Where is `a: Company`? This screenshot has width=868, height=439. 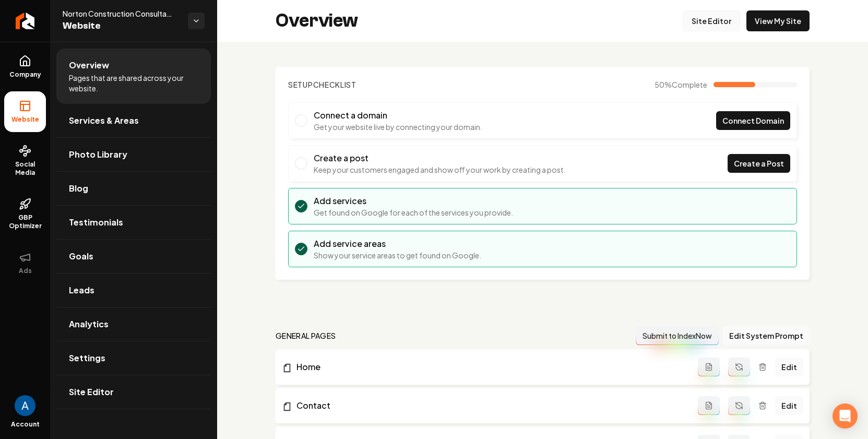
a: Company is located at coordinates (25, 67).